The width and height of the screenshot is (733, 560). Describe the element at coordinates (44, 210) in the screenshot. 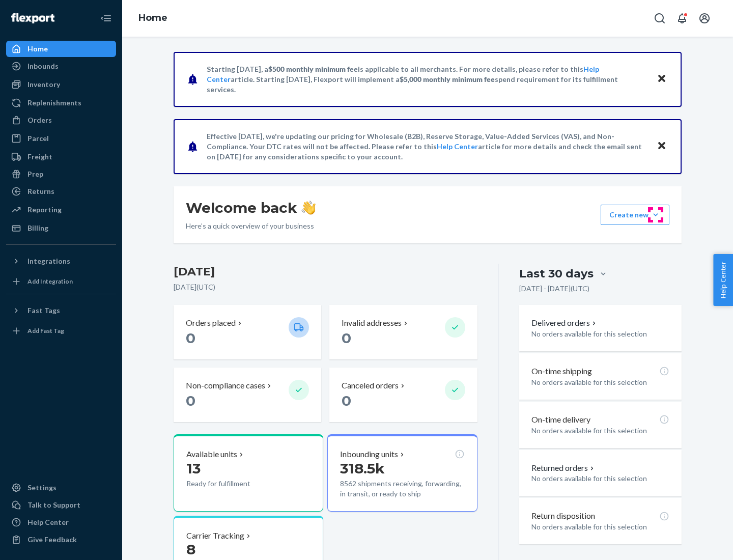

I see `div: Reporting` at that location.